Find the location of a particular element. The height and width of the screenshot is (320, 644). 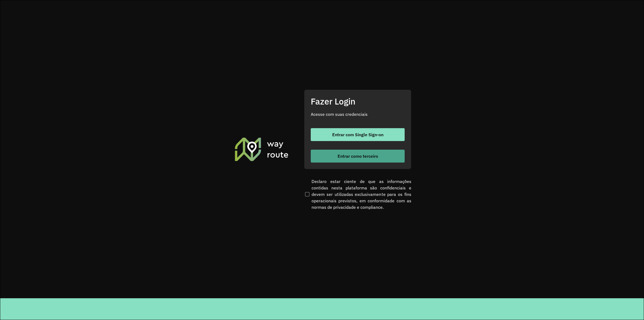

h2: Fazer Login is located at coordinates (358, 102).